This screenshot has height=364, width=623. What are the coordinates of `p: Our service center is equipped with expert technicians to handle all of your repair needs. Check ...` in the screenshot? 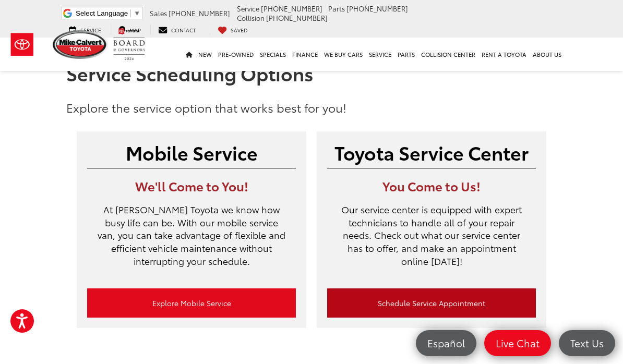 It's located at (431, 240).